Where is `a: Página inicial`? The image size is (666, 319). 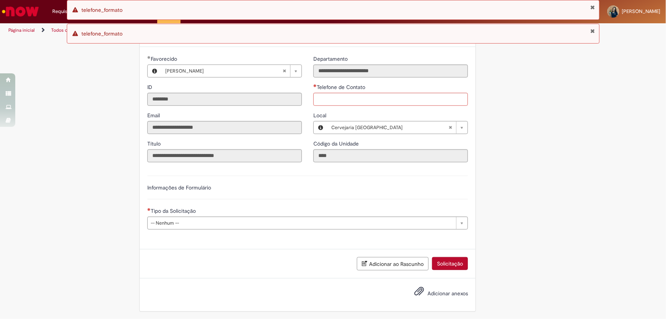 a: Página inicial is located at coordinates (21, 30).